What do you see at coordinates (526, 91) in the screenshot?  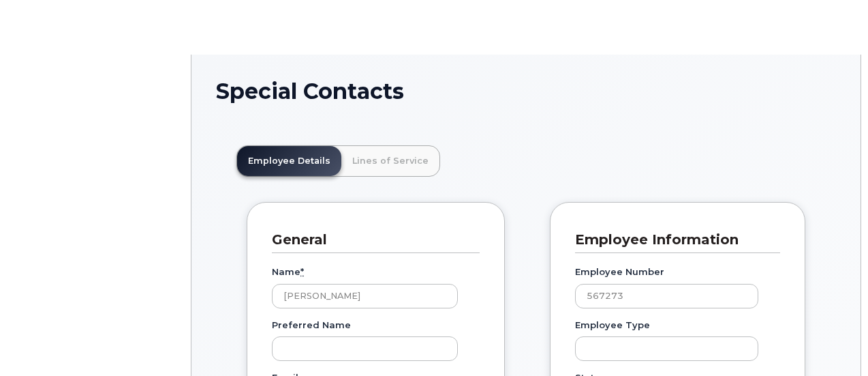 I see `h1: Special Contacts` at bounding box center [526, 91].